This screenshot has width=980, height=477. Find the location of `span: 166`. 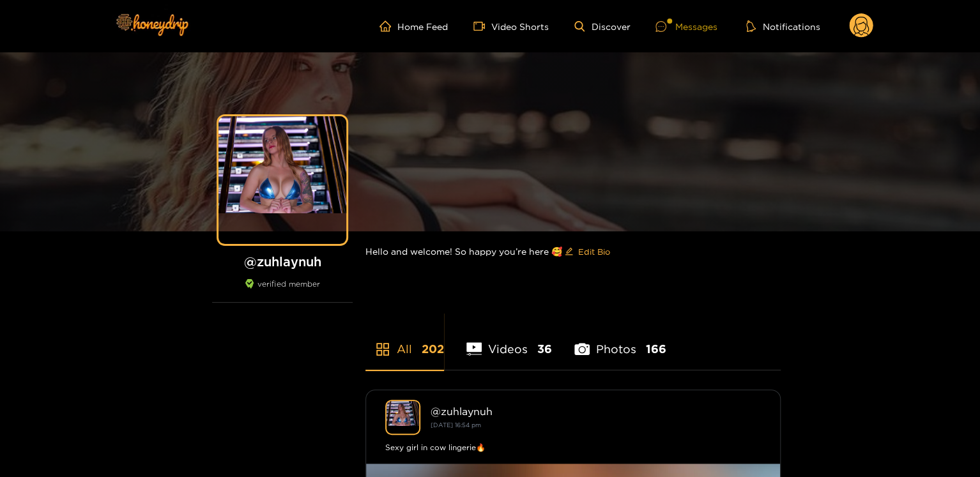

span: 166 is located at coordinates (656, 349).